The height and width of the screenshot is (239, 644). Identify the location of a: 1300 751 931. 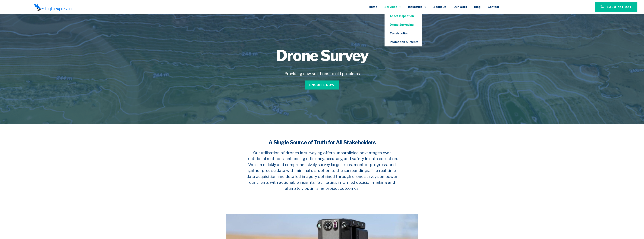
(616, 7).